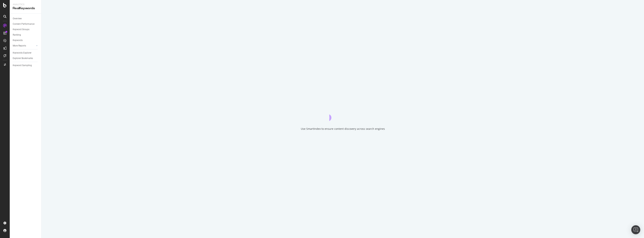  Describe the element at coordinates (25, 66) in the screenshot. I see `a: Keyword Sampling` at that location.